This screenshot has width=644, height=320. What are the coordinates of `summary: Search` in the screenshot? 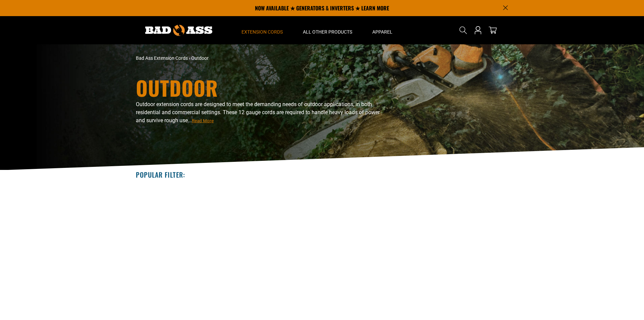 It's located at (463, 30).